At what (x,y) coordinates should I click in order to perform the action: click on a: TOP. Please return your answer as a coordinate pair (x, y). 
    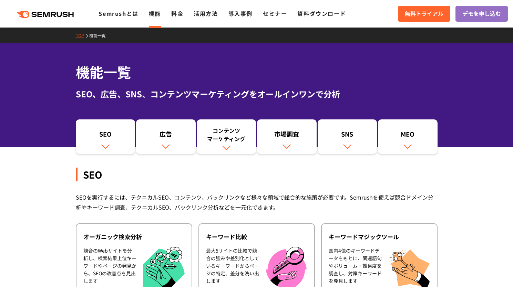
    Looking at the image, I should click on (82, 35).